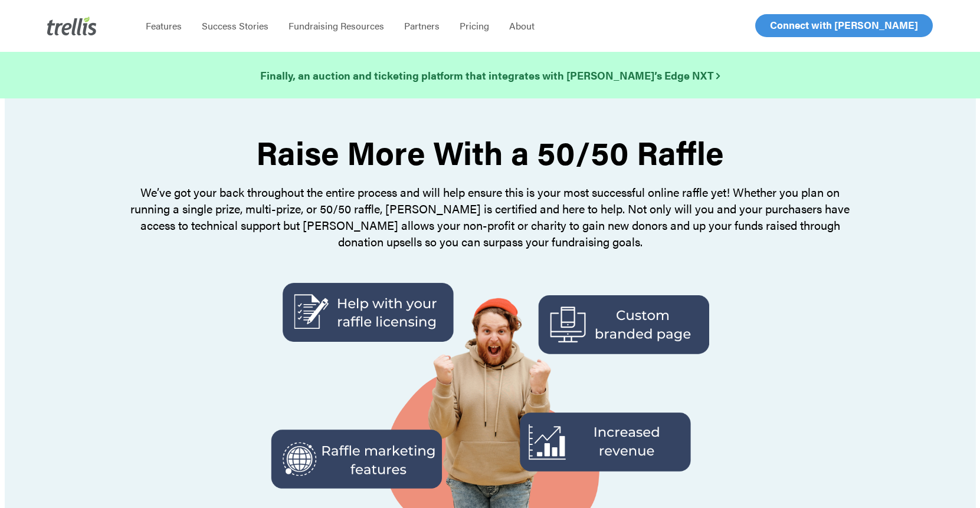 The image size is (980, 508). I want to click on span: We’ve got your back throughout the entire process and will help ensure this is your most successf..., so click(490, 216).